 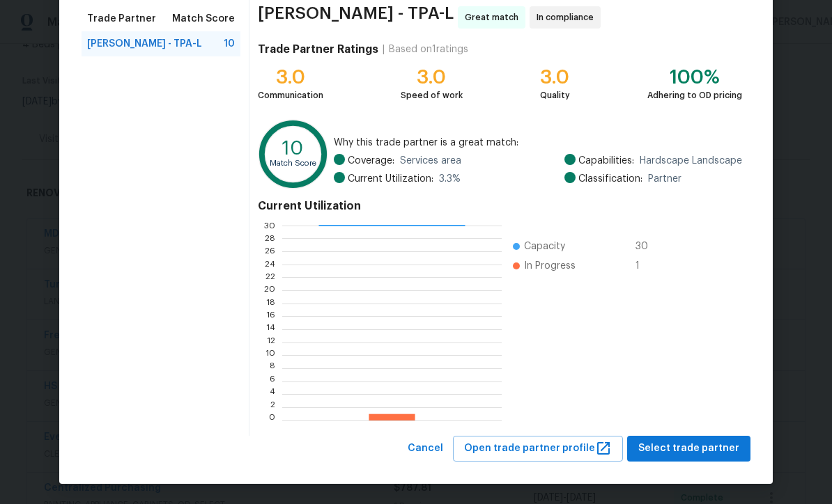 What do you see at coordinates (538, 143) in the screenshot?
I see `span: Why this trade partner is a great match:` at bounding box center [538, 143].